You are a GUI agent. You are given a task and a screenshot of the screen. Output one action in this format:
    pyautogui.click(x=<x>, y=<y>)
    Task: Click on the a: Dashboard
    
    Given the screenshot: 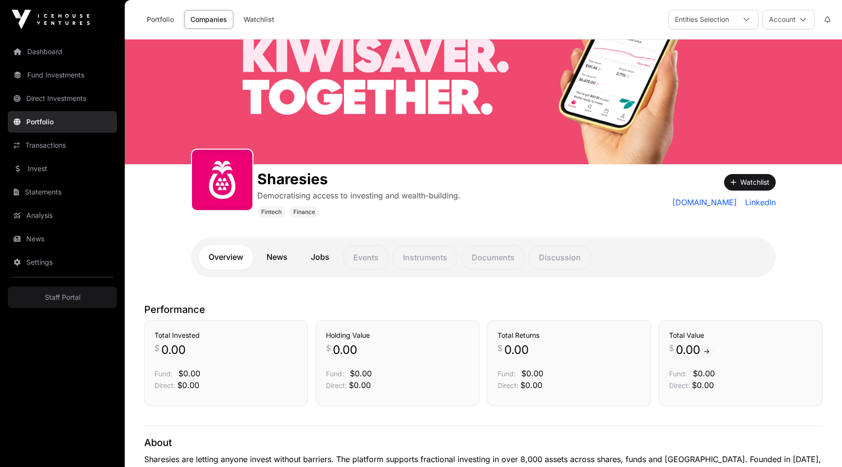 What is the action you would take?
    pyautogui.click(x=62, y=52)
    